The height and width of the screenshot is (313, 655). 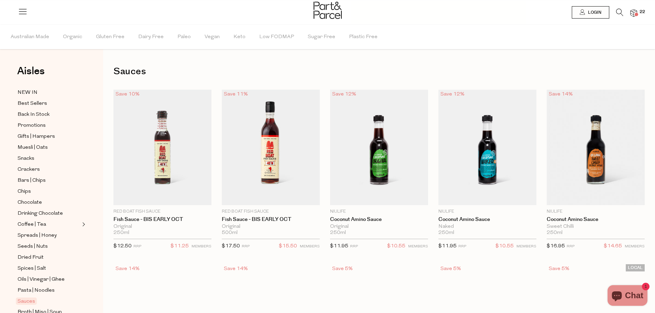 What do you see at coordinates (83, 225) in the screenshot?
I see `button: Expand/Collapse Coffee | Tea` at bounding box center [83, 225].